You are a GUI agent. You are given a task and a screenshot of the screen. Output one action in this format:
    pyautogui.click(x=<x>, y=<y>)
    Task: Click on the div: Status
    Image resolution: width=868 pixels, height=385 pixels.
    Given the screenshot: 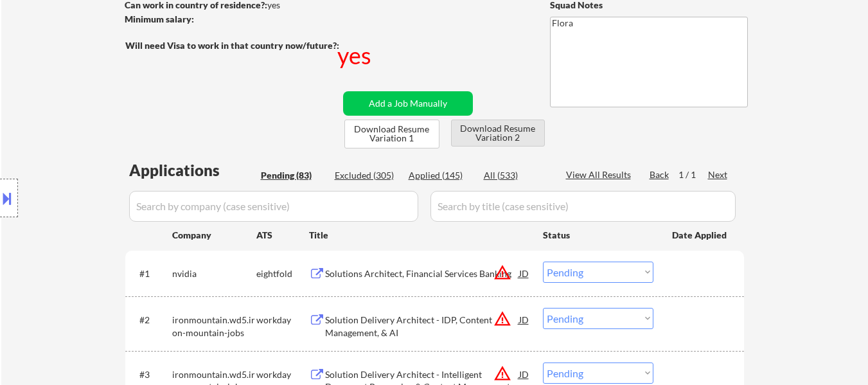 What is the action you would take?
    pyautogui.click(x=598, y=235)
    